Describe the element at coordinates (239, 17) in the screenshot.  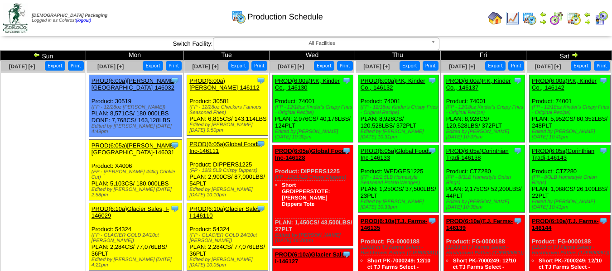
I see `img: calendarprod.gif` at that location.